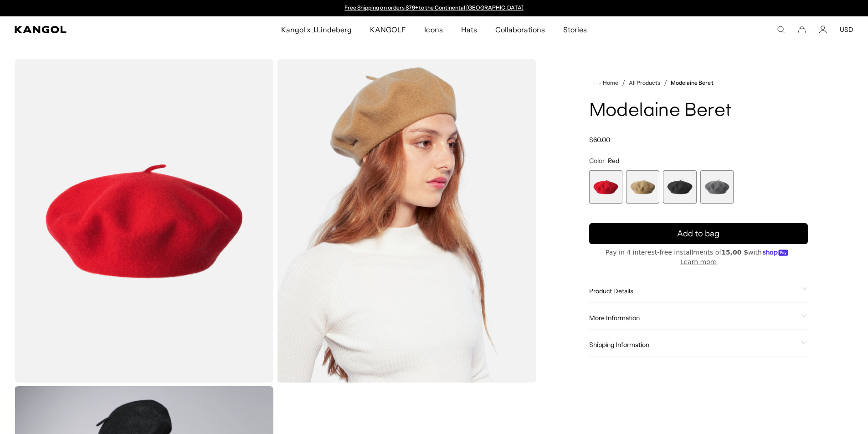 This screenshot has height=434, width=868. I want to click on a: Kangol, so click(100, 29).